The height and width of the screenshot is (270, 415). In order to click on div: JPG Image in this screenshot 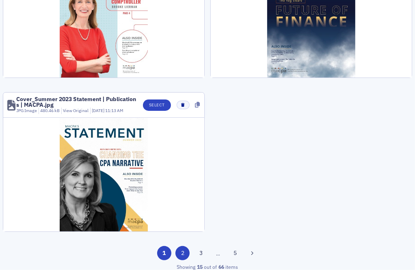, I will do `click(26, 111)`.